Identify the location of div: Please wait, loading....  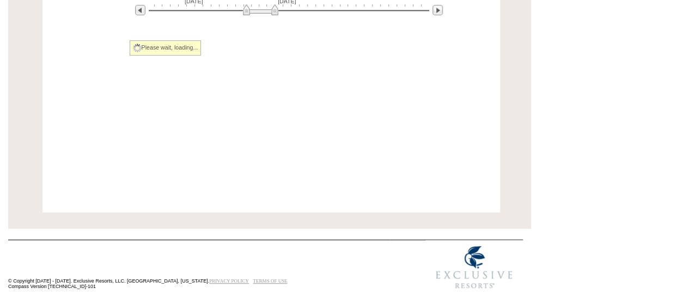
(166, 48).